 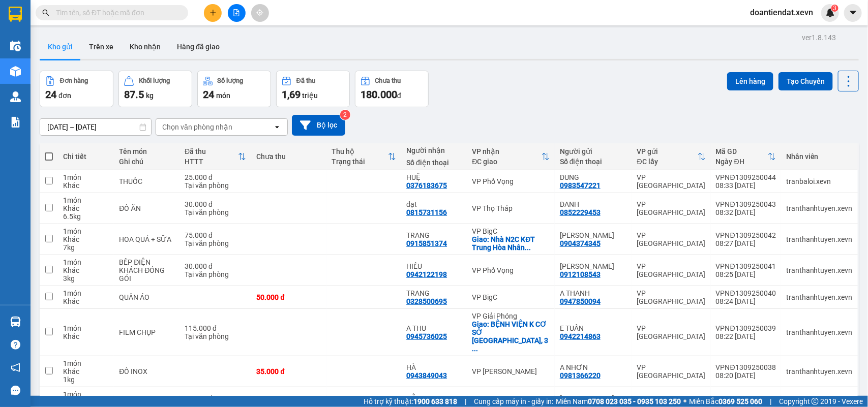 I want to click on div: Tên món, so click(x=146, y=151).